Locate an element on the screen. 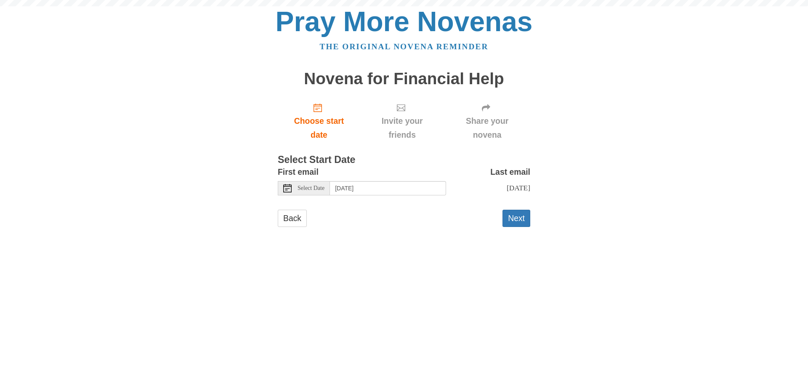  label: First email is located at coordinates (298, 172).